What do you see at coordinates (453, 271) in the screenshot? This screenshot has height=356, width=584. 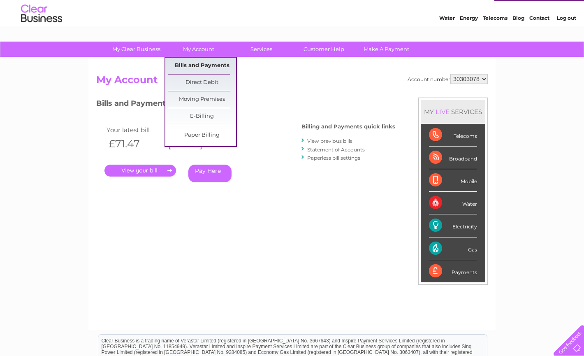 I see `div: Payments` at bounding box center [453, 271].